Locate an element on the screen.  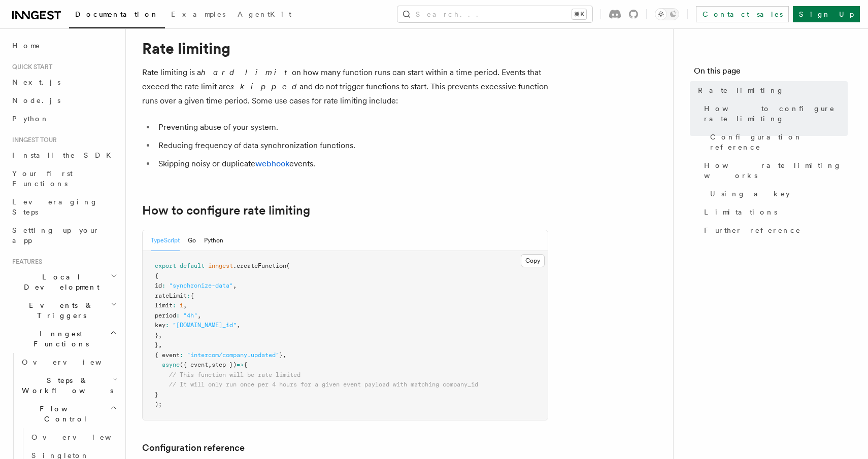
span: limit is located at coordinates (164, 305).